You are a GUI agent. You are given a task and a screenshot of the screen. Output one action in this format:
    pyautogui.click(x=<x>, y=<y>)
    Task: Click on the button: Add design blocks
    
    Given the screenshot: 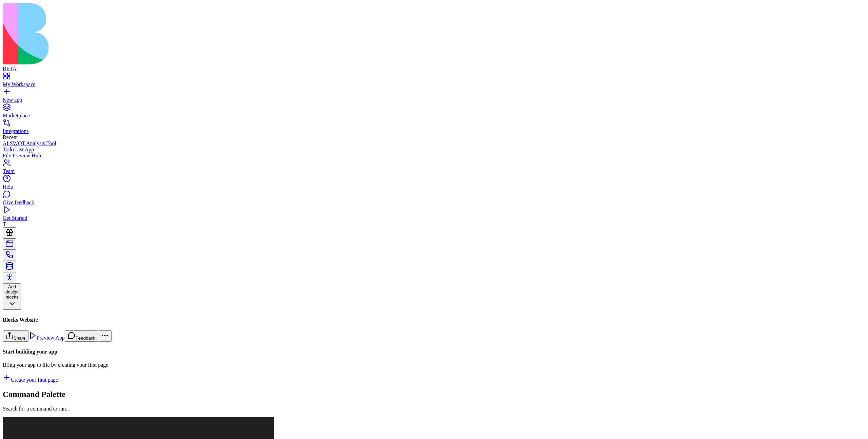 What is the action you would take?
    pyautogui.click(x=12, y=297)
    